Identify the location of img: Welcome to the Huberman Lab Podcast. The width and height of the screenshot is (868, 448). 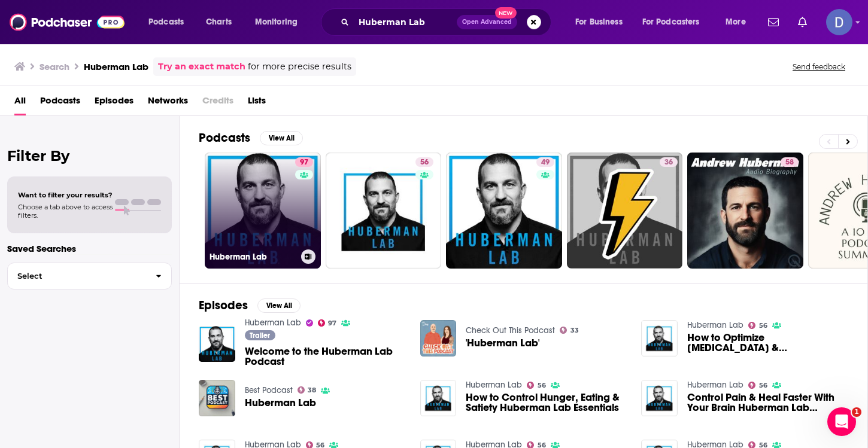
(217, 344).